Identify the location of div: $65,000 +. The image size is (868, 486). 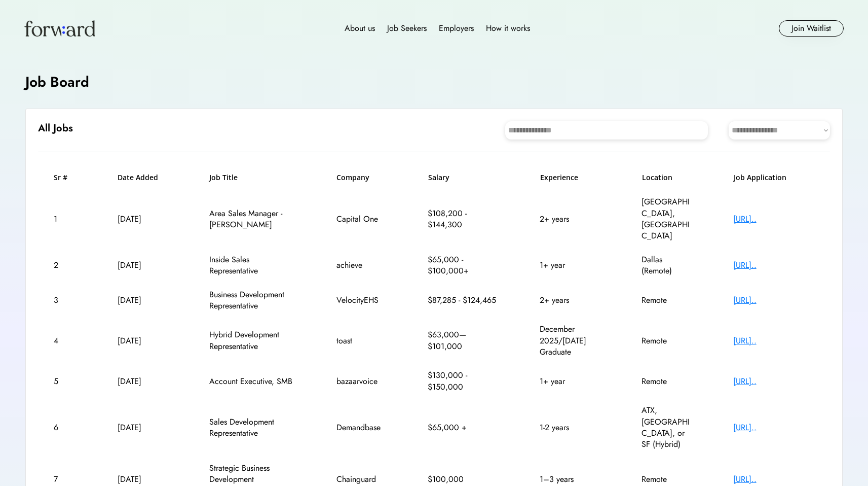
(463, 428).